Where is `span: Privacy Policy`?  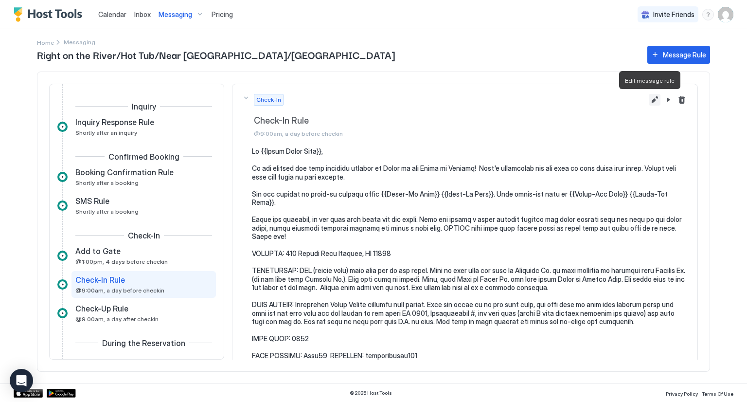 span: Privacy Policy is located at coordinates (682, 394).